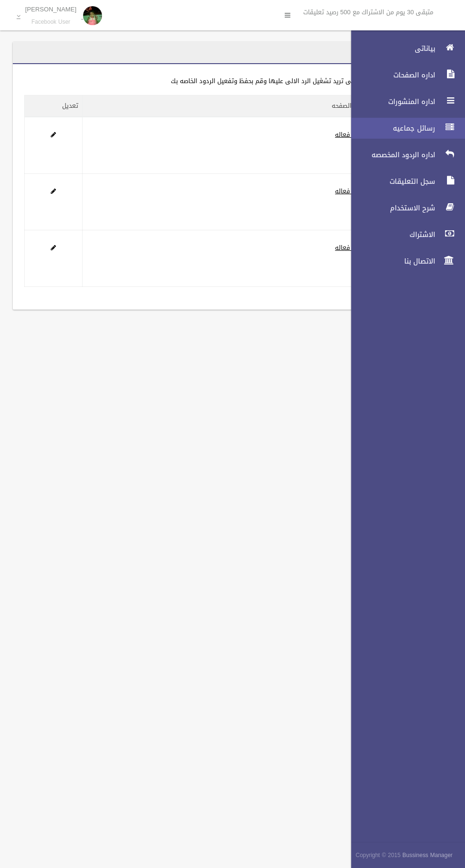 This screenshot has height=868, width=465. What do you see at coordinates (391, 48) in the screenshot?
I see `span: بياناتى` at bounding box center [391, 48].